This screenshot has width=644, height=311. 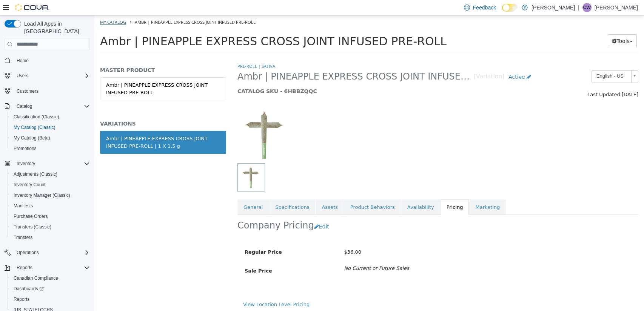 I want to click on button: Inventory Count, so click(x=51, y=185).